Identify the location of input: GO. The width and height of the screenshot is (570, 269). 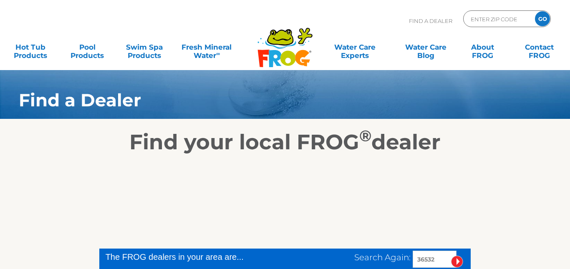
(543, 19).